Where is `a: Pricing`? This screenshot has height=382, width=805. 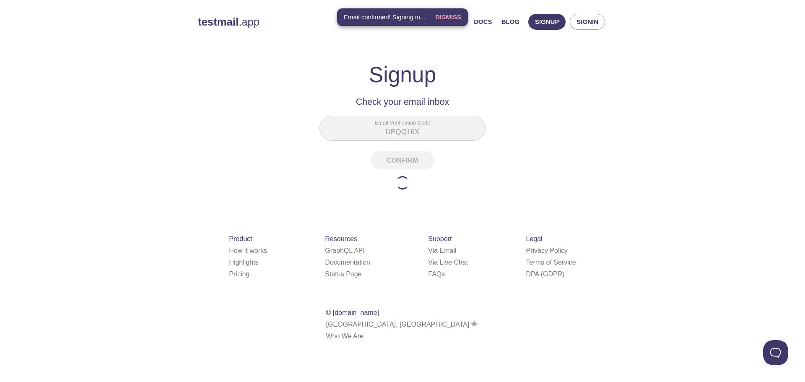 a: Pricing is located at coordinates (239, 274).